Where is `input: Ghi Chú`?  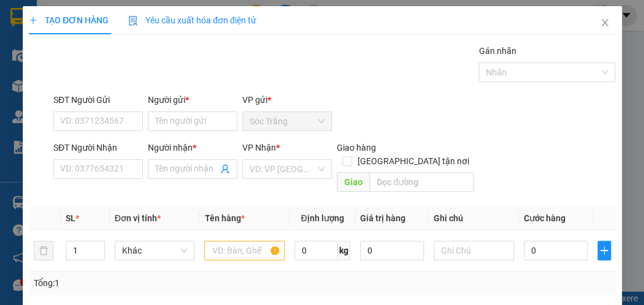 input: Ghi Chú is located at coordinates (473, 251).